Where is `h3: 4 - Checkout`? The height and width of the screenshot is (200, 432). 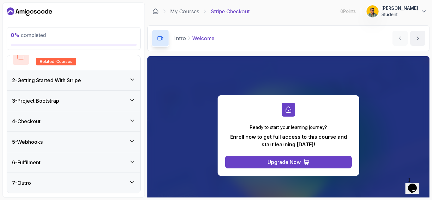 h3: 4 - Checkout is located at coordinates (26, 121).